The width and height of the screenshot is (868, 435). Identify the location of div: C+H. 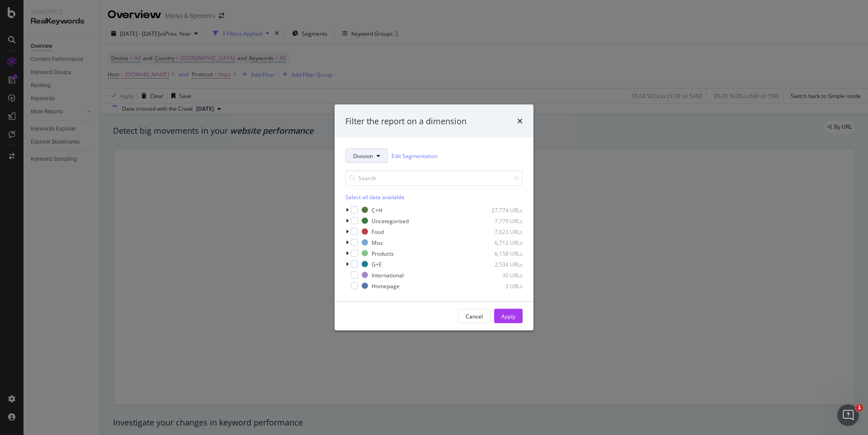
(377, 210).